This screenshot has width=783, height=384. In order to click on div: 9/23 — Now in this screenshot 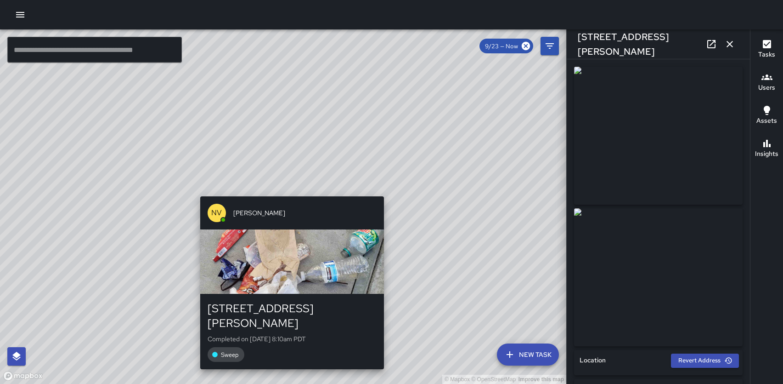, I will do `click(506, 46)`.